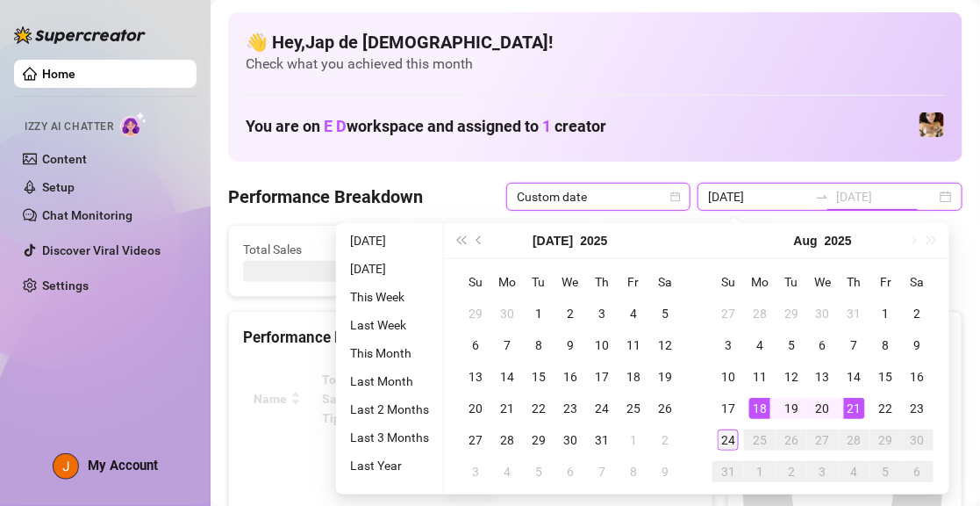  I want to click on input: End date, so click(886, 196).